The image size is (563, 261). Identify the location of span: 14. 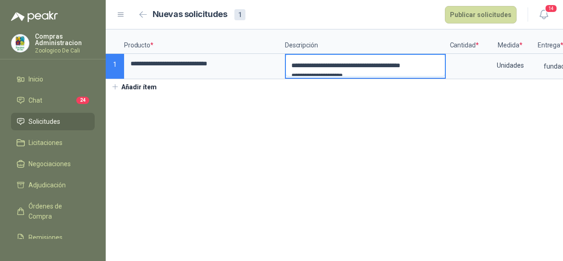
(551, 8).